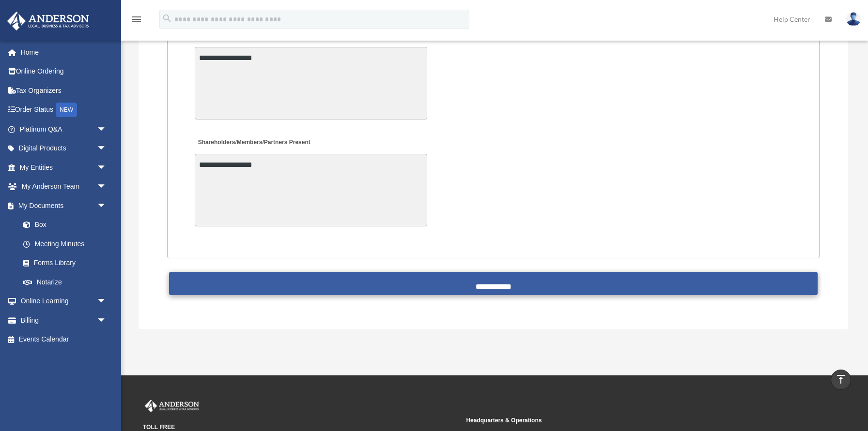 This screenshot has height=431, width=868. Describe the element at coordinates (841, 379) in the screenshot. I see `i: vertical_align_top` at that location.